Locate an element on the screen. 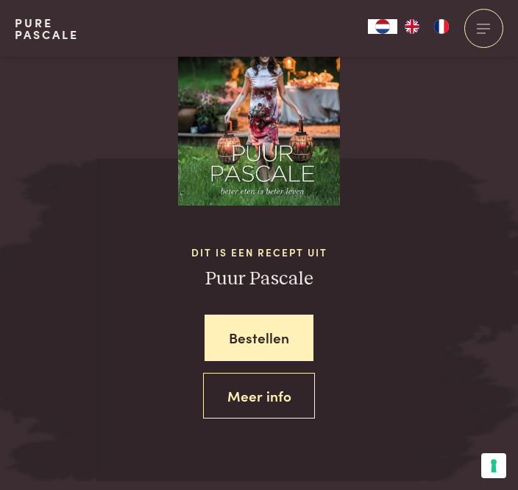  a: Bestellen is located at coordinates (259, 337).